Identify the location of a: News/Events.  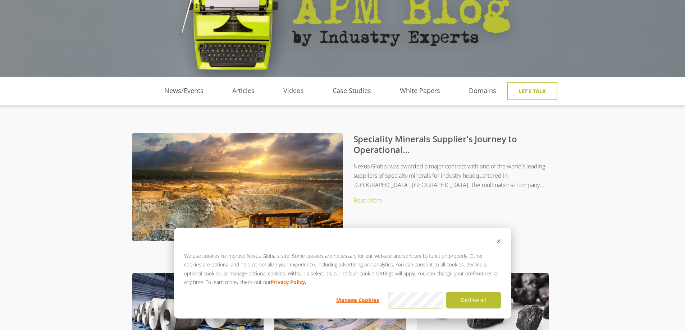
(184, 91).